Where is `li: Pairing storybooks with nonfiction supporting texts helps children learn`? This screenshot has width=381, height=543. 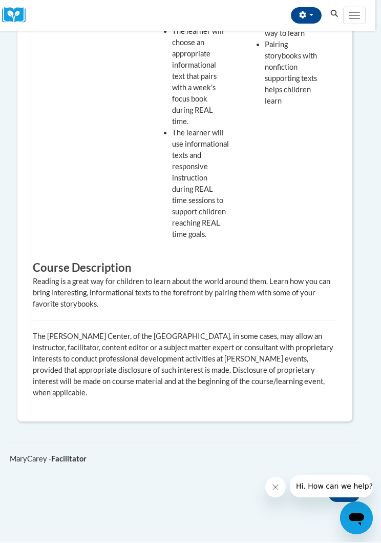
li: Pairing storybooks with nonfiction supporting texts helps children learn is located at coordinates (293, 73).